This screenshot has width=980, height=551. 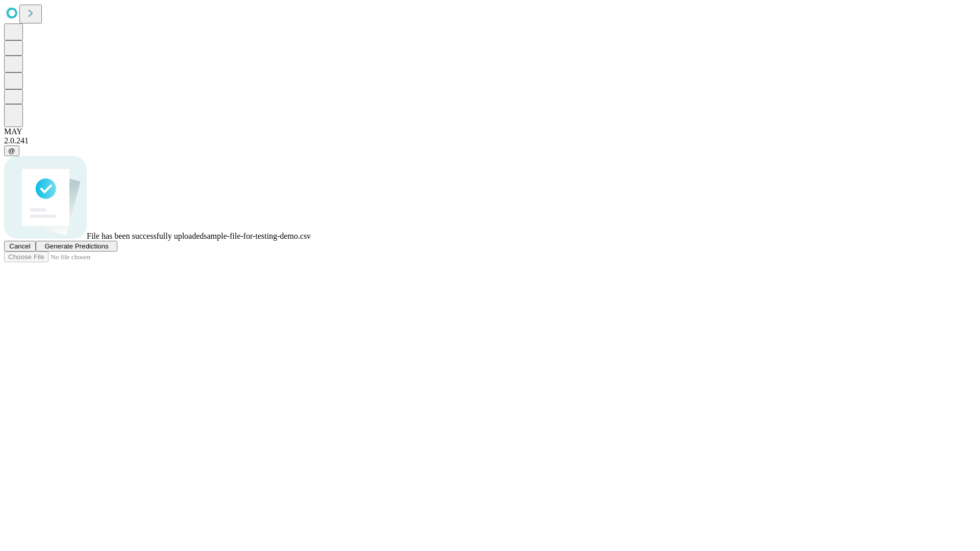 What do you see at coordinates (76, 246) in the screenshot?
I see `span: Generate Predictions` at bounding box center [76, 246].